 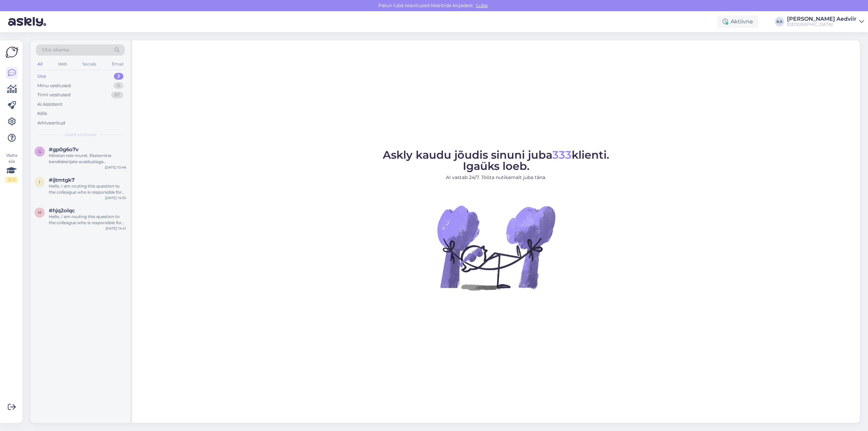 What do you see at coordinates (12, 168) in the screenshot?
I see `div: Vaata siia` at bounding box center [12, 168].